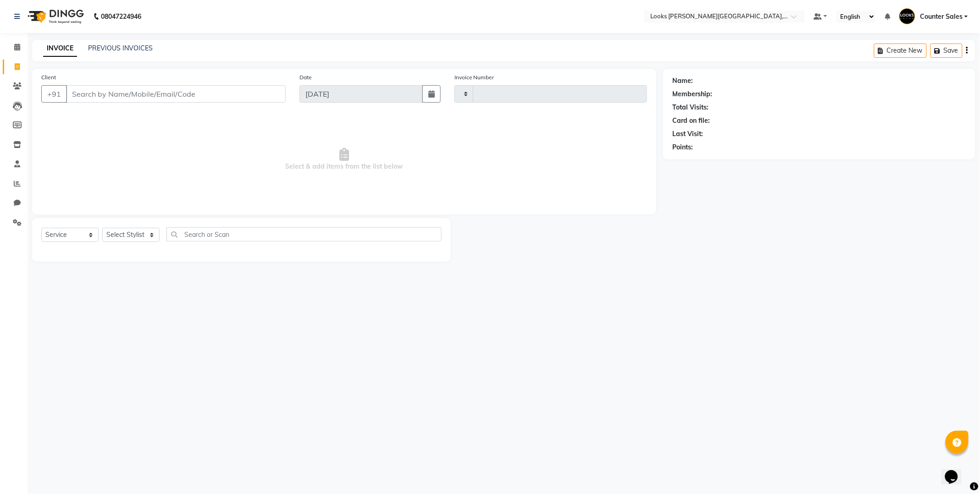 Image resolution: width=980 pixels, height=494 pixels. What do you see at coordinates (306, 78) in the screenshot?
I see `label: Date` at bounding box center [306, 78].